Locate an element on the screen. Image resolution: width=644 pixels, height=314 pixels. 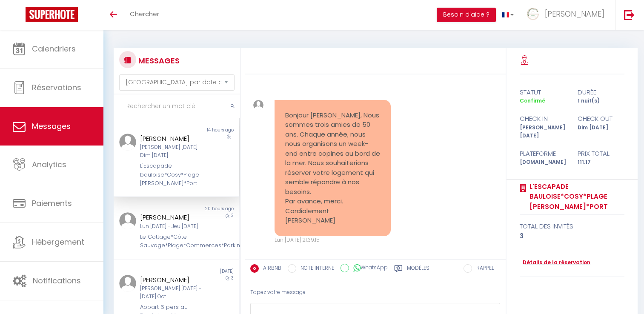
div: 111.17 is located at coordinates (601, 162).